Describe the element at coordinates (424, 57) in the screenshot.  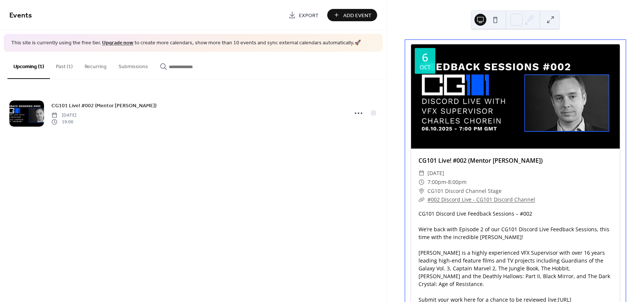
I see `div: 6` at that location.